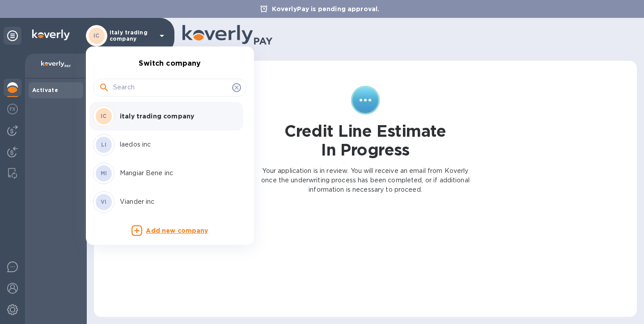 Image resolution: width=644 pixels, height=324 pixels. I want to click on input: Search, so click(171, 88).